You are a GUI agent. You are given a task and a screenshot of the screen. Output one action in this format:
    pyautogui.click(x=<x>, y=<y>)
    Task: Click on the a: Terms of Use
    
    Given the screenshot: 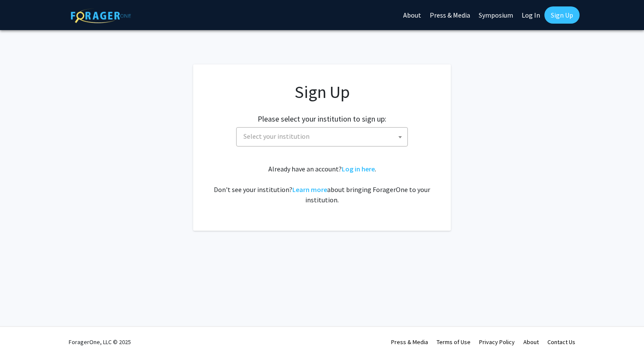 What is the action you would take?
    pyautogui.click(x=453, y=342)
    